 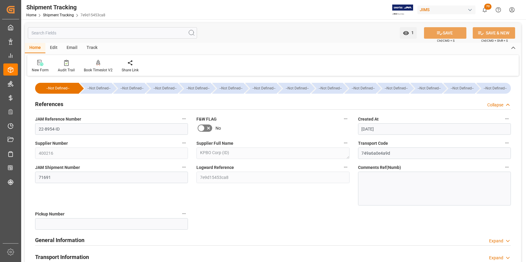 What do you see at coordinates (92, 48) in the screenshot?
I see `div: Track` at bounding box center [92, 48].